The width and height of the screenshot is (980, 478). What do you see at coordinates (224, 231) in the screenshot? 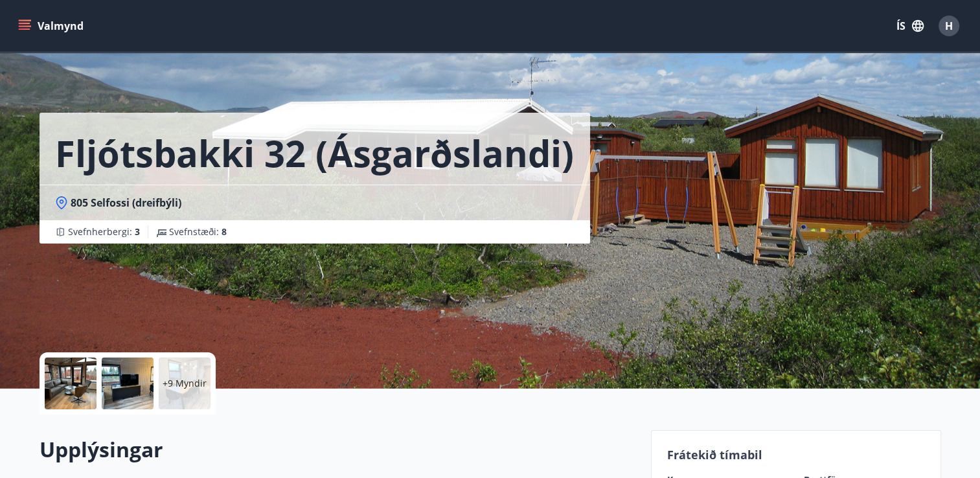
I see `span: 8` at bounding box center [224, 231].